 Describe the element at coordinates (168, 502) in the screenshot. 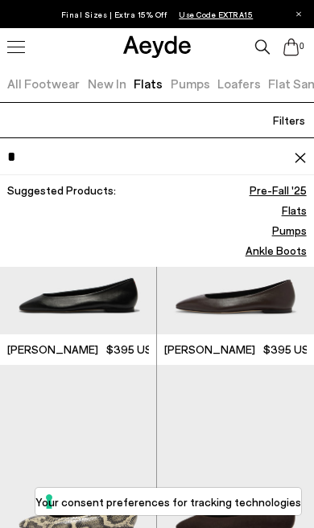

I see `button: Your consent preferences for tracking technologies` at that location.